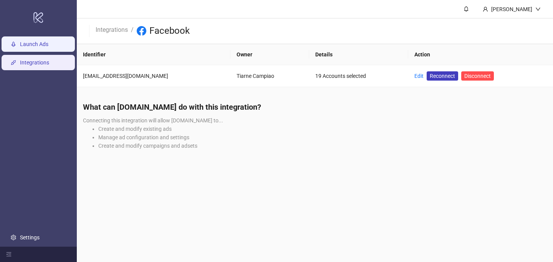 This screenshot has height=262, width=553. I want to click on span: bell, so click(467, 9).